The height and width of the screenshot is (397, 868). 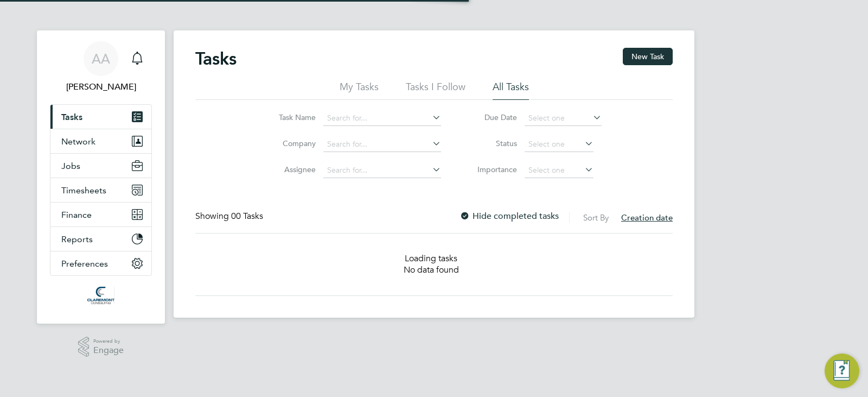 What do you see at coordinates (510, 90) in the screenshot?
I see `li: All Tasks` at bounding box center [510, 90].